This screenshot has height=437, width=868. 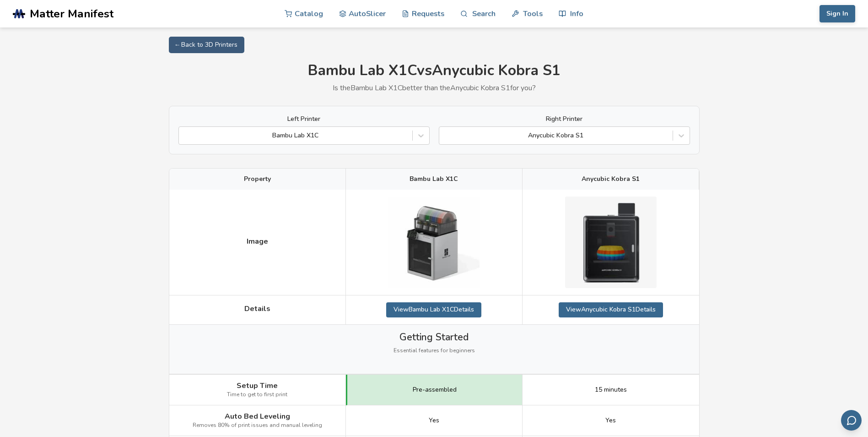 What do you see at coordinates (610, 179) in the screenshot?
I see `span: Anycubic Kobra S1` at bounding box center [610, 179].